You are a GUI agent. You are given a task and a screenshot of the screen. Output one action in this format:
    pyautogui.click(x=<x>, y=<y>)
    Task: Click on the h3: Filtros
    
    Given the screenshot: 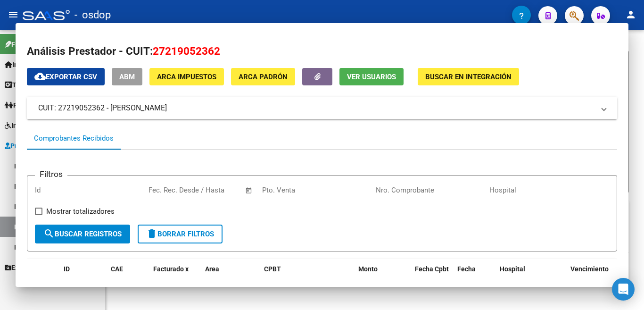 What is the action you would take?
    pyautogui.click(x=51, y=174)
    